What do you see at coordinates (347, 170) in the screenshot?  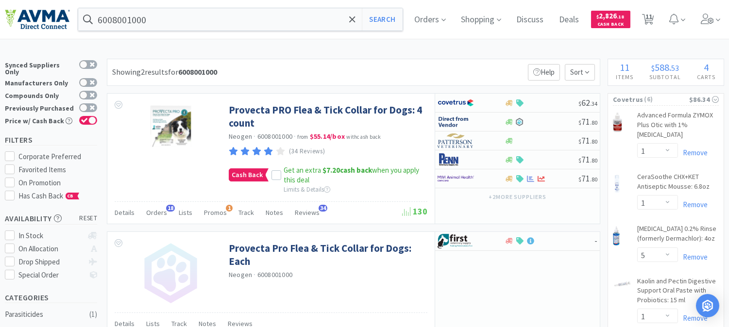 I see `strong: cash back` at bounding box center [347, 170].